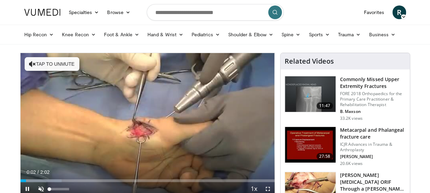 Image resolution: width=430 pixels, height=193 pixels. Describe the element at coordinates (310, 61) in the screenshot. I see `h4: Related Videos` at that location.